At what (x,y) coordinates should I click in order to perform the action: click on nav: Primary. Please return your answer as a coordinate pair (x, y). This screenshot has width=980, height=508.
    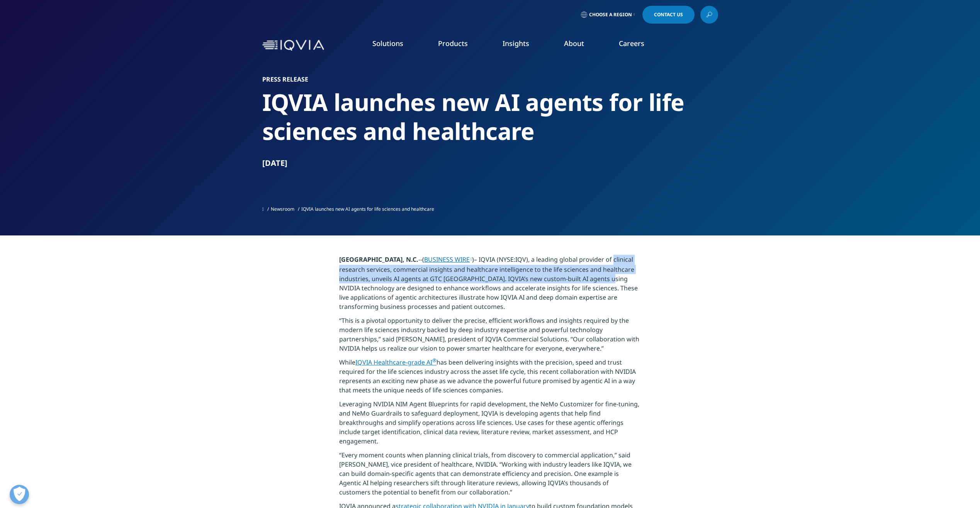
    Looking at the image, I should click on (523, 45).